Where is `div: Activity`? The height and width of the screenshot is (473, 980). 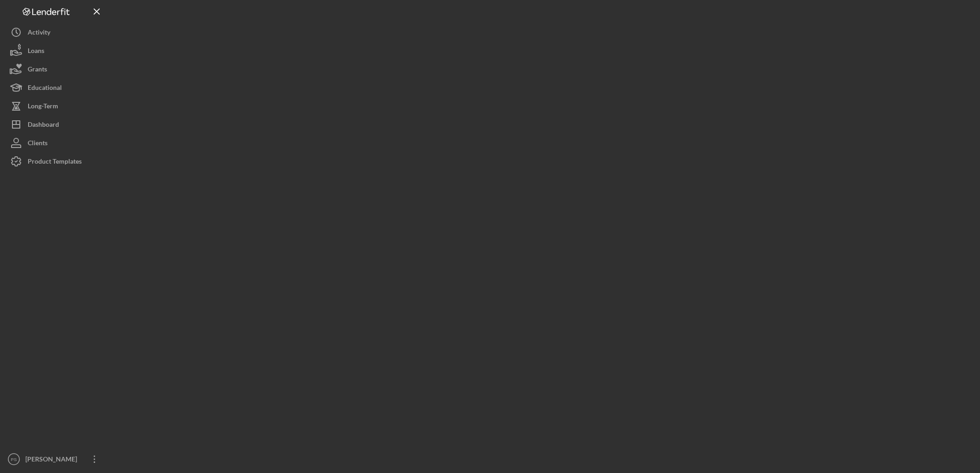 div: Activity is located at coordinates (39, 34).